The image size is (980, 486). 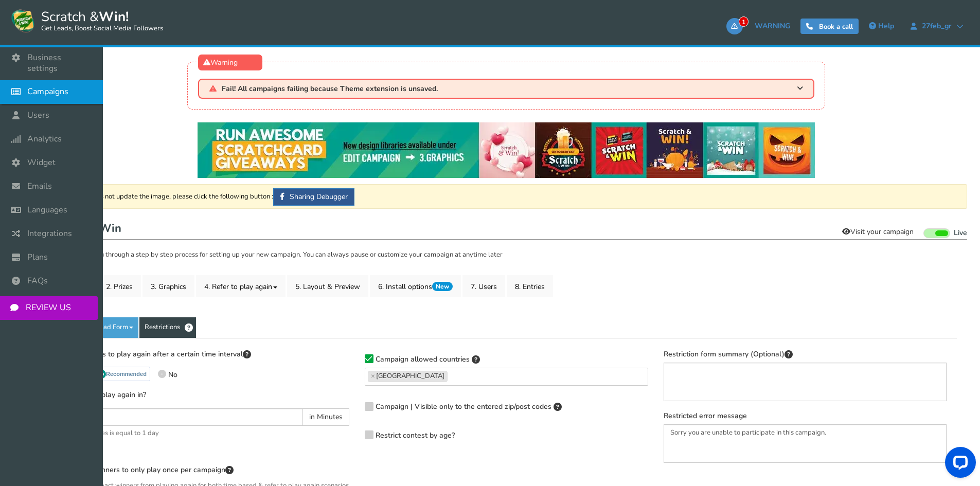 What do you see at coordinates (960, 233) in the screenshot?
I see `span: Live` at bounding box center [960, 233].